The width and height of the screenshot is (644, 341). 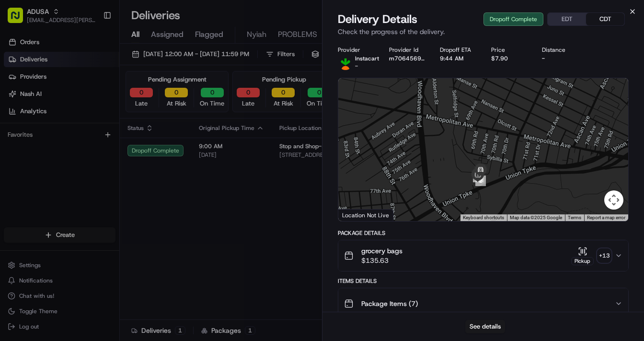 I want to click on div: Provider, so click(x=356, y=49).